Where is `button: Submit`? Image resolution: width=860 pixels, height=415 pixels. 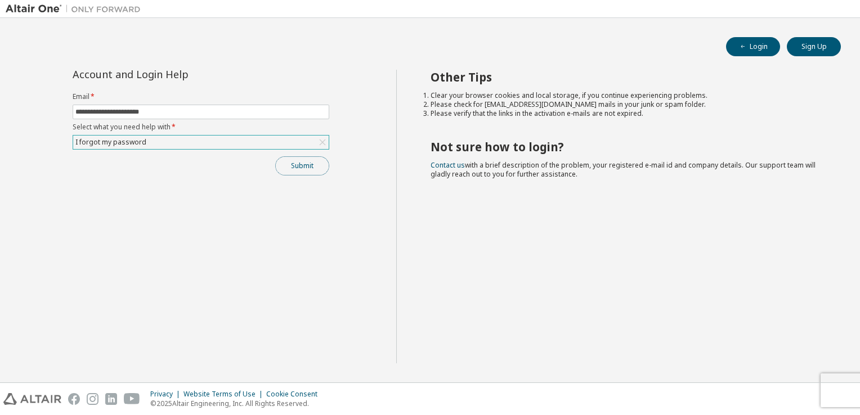 button: Submit is located at coordinates (302, 166).